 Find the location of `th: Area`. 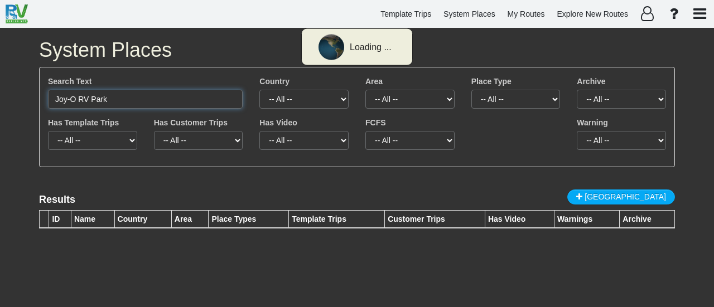

th: Area is located at coordinates (190, 219).